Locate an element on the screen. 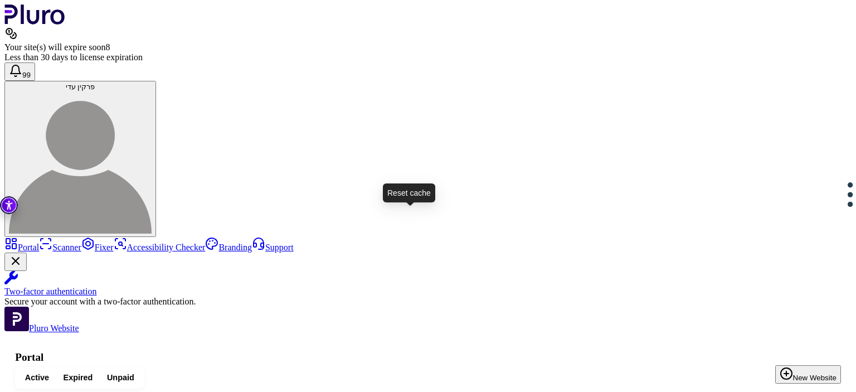 This screenshot has height=392, width=856. a: Scanner is located at coordinates (60, 247).